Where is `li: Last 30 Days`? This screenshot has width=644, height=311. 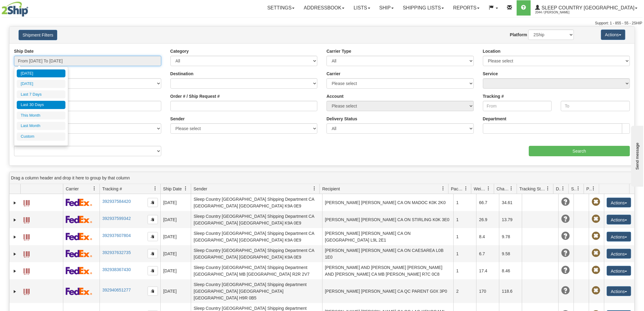 li: Last 30 Days is located at coordinates (41, 105).